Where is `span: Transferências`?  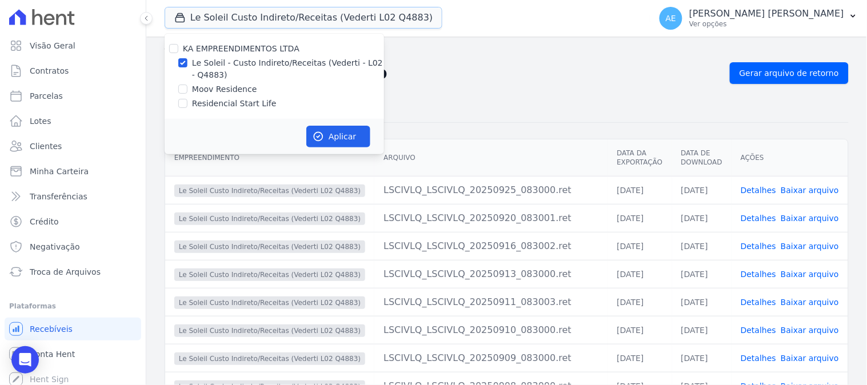 span: Transferências is located at coordinates (58, 197).